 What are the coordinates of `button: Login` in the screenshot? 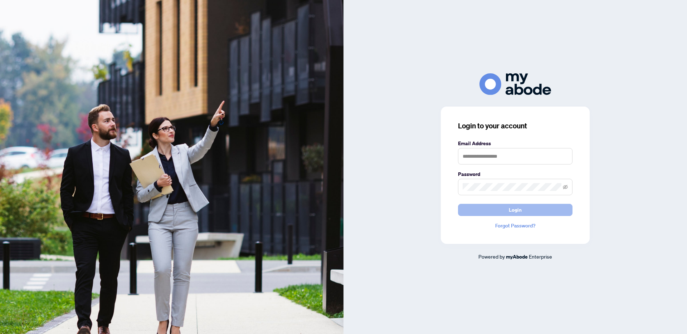 It's located at (515, 210).